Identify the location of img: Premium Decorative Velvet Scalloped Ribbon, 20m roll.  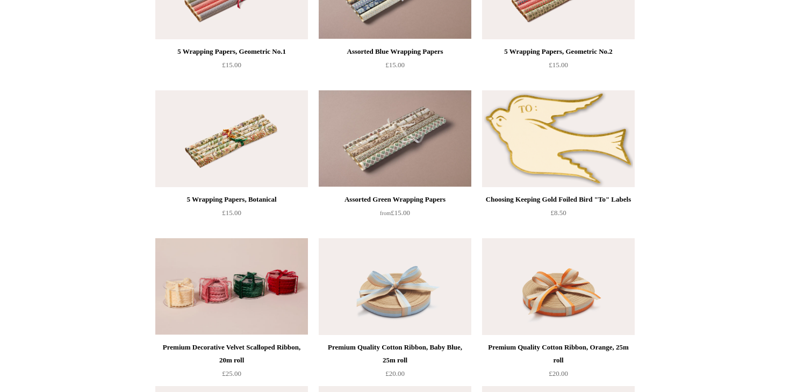
(232, 287).